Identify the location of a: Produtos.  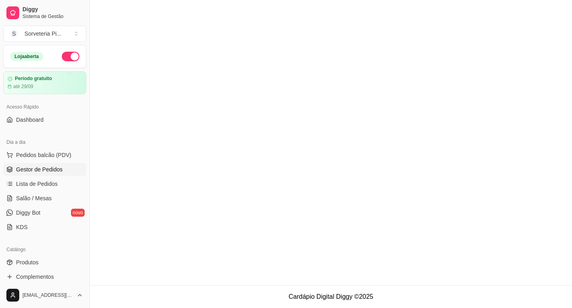
(44, 263).